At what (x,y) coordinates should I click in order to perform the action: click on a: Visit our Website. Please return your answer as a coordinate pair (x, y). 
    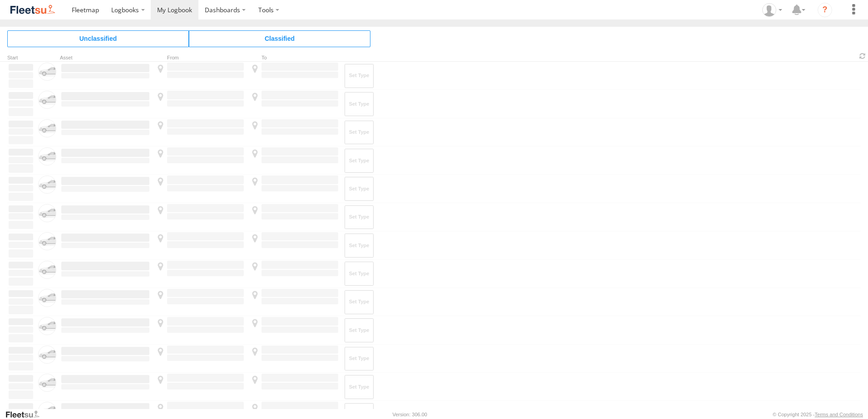
    Looking at the image, I should click on (26, 415).